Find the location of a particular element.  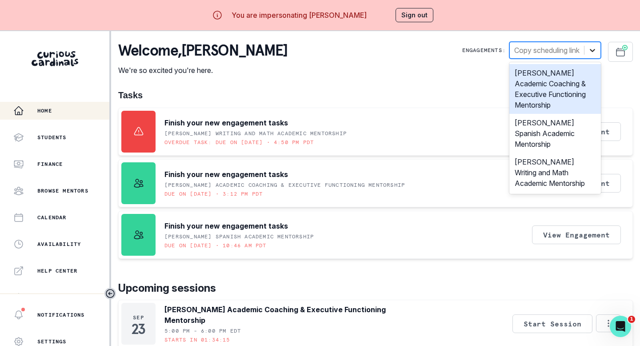

p: Calendar is located at coordinates (52, 217).